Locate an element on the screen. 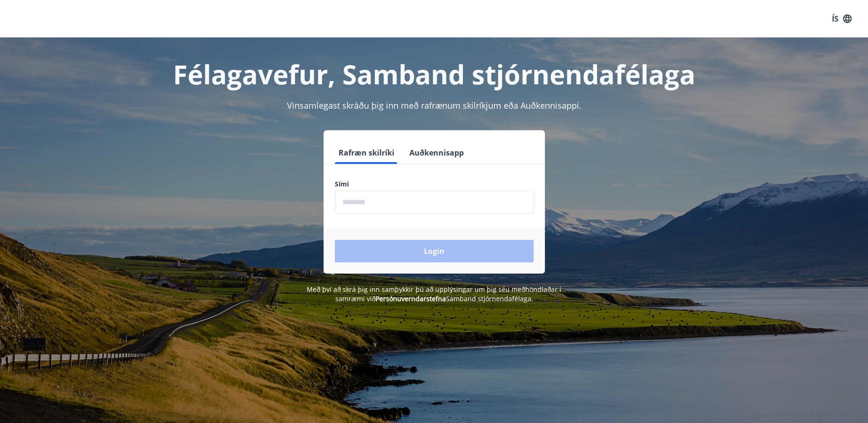 The width and height of the screenshot is (868, 423). button: Rafræn skilríki is located at coordinates (366, 152).